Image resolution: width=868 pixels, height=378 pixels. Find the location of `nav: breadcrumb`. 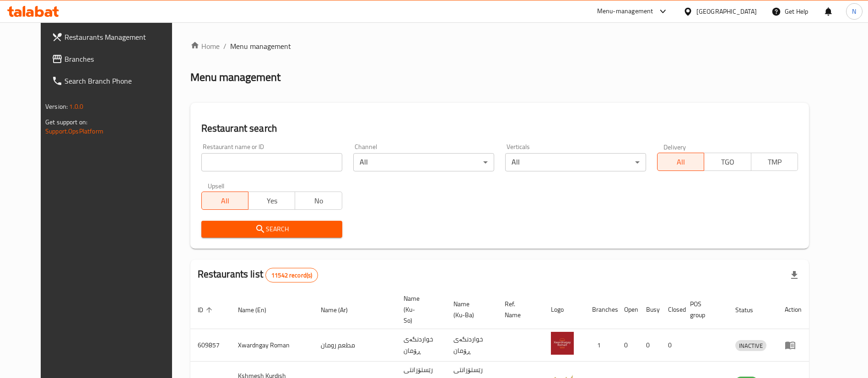

nav: breadcrumb is located at coordinates (500, 46).